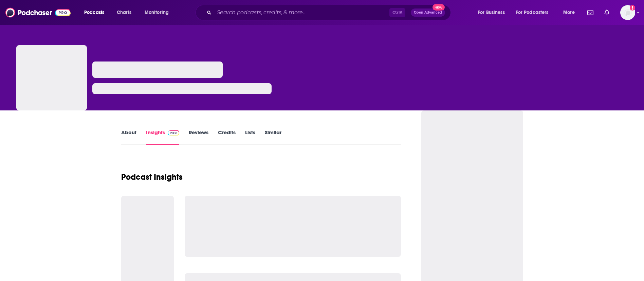 The height and width of the screenshot is (281, 644). I want to click on span: Open Advanced, so click(428, 13).